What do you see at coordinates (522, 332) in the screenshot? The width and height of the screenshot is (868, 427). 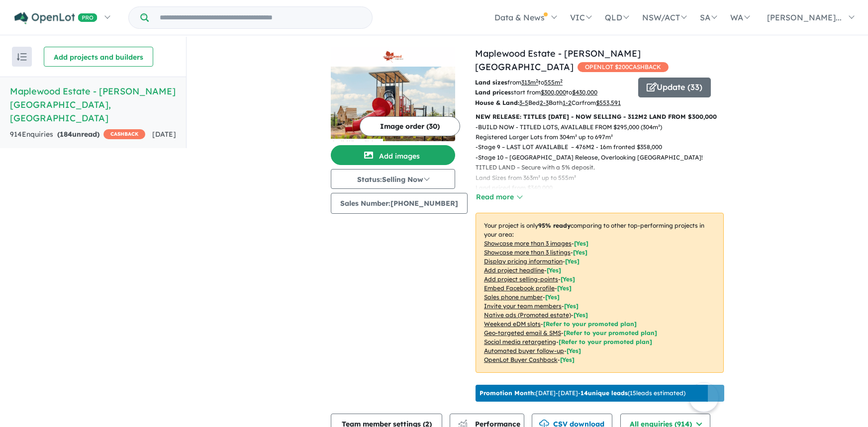 I see `u: Geo-targeted email & SMS` at bounding box center [522, 332].